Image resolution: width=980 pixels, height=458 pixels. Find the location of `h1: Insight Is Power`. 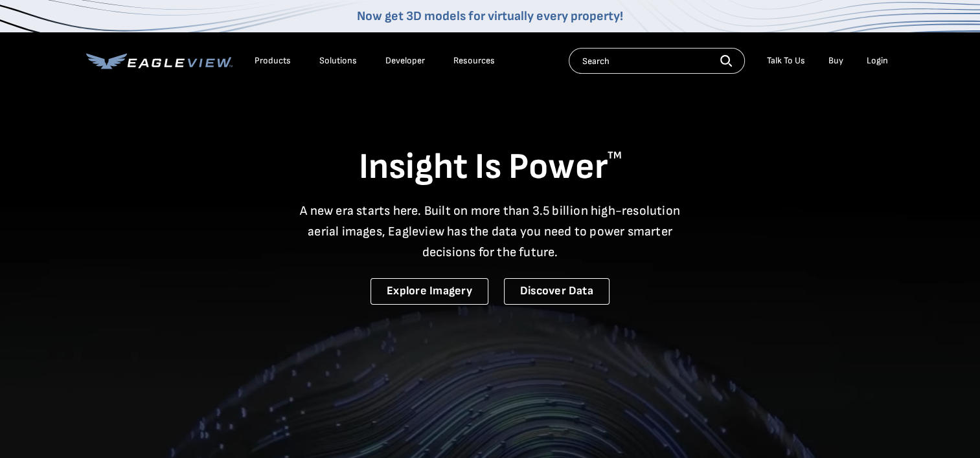

h1: Insight Is Power is located at coordinates (490, 167).